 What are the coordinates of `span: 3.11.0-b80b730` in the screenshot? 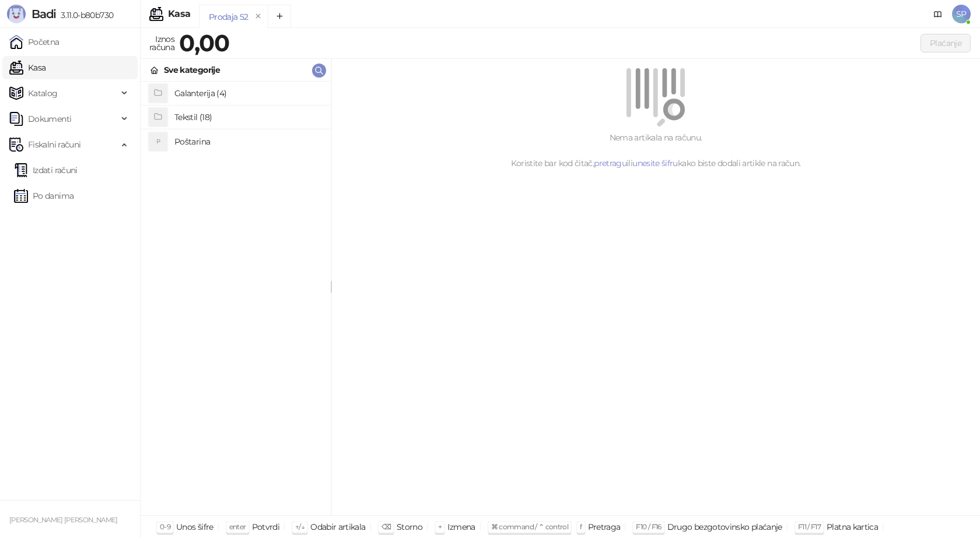 It's located at (84, 15).